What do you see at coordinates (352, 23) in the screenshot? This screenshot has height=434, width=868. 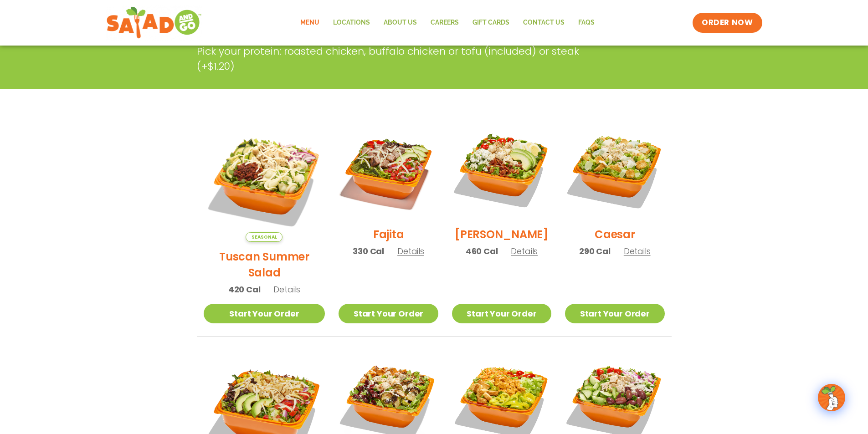 I see `a: Locations` at bounding box center [352, 23].